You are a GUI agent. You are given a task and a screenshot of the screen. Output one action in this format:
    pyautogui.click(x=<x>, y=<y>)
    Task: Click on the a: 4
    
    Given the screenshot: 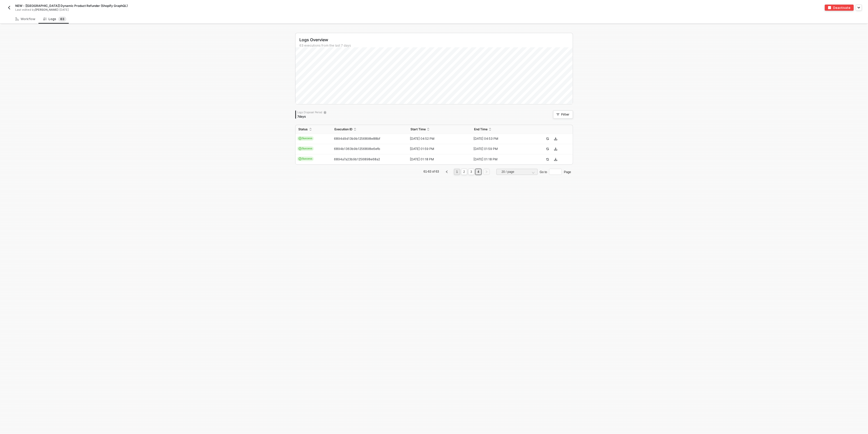 What is the action you would take?
    pyautogui.click(x=478, y=172)
    